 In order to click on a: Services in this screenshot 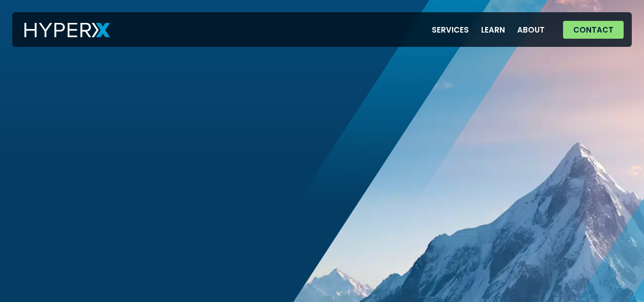, I will do `click(450, 29)`.